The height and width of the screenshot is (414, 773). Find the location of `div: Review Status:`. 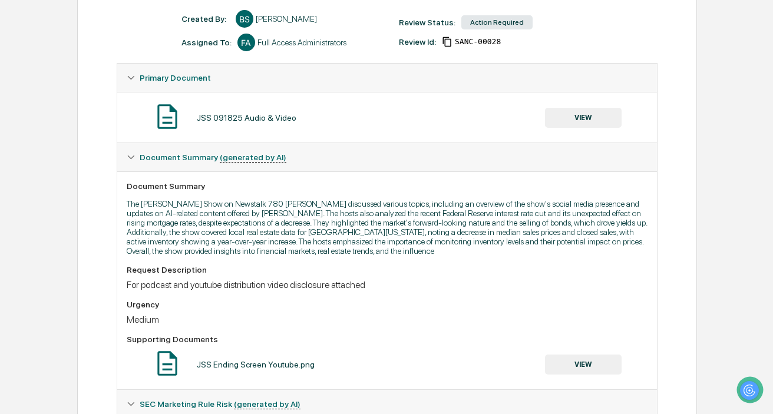

div: Review Status: is located at coordinates (427, 22).